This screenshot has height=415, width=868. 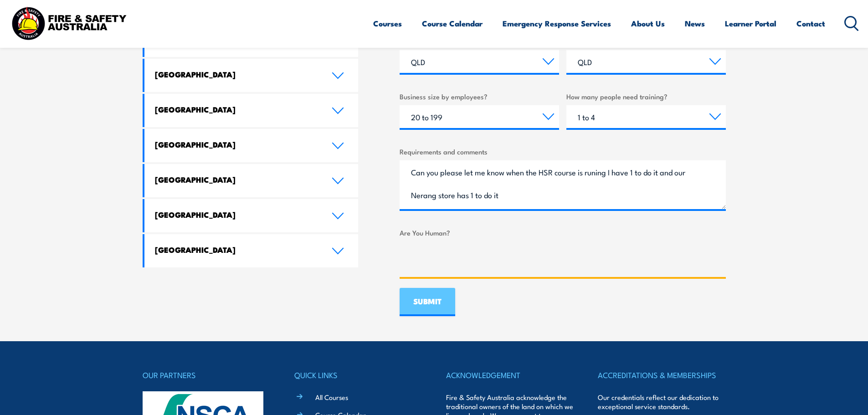 What do you see at coordinates (510, 375) in the screenshot?
I see `h4: ACKNOWLEDGEMENT` at bounding box center [510, 375].